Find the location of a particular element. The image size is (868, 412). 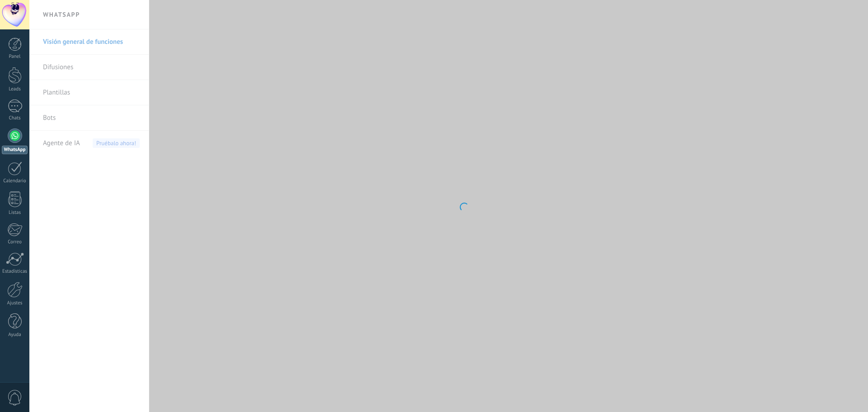

div: Chats is located at coordinates (15, 118).